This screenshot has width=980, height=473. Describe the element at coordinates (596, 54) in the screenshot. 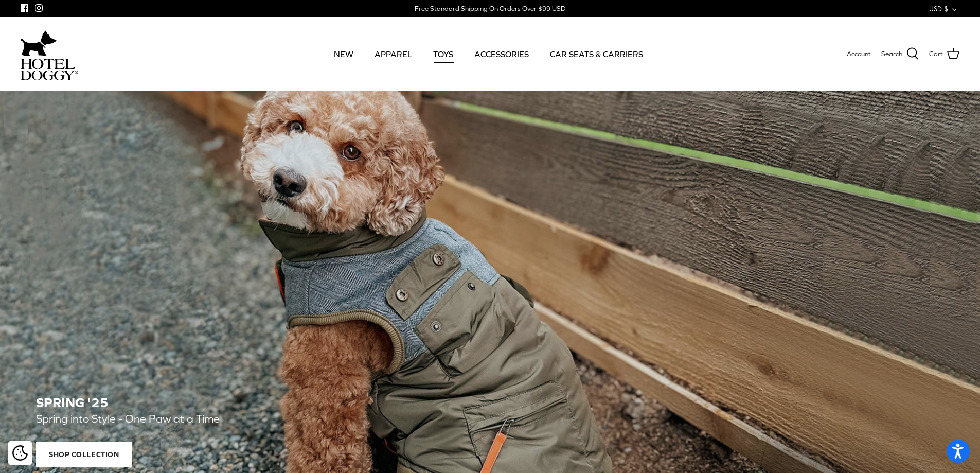

I see `a: CAR SEATS & CARRIERS` at that location.